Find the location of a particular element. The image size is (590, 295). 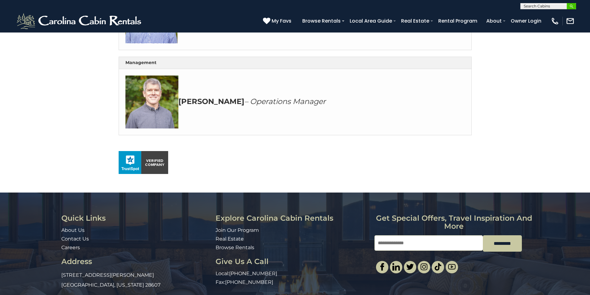

h3: Explore Carolina Cabin Rentals is located at coordinates (293, 218).